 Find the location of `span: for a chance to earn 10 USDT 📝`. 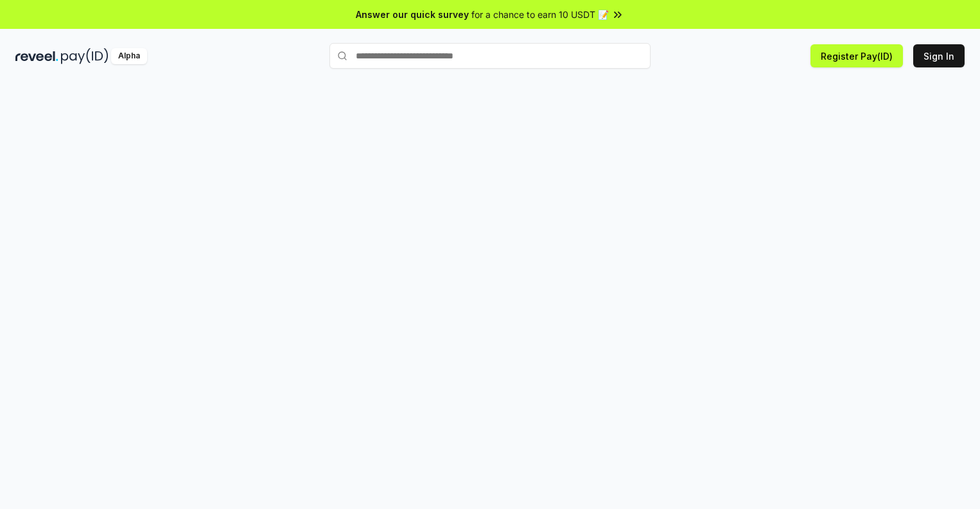

span: for a chance to earn 10 USDT 📝 is located at coordinates (540, 14).